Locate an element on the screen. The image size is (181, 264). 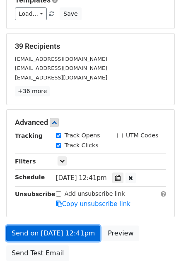
h5: Advanced is located at coordinates (90, 122).